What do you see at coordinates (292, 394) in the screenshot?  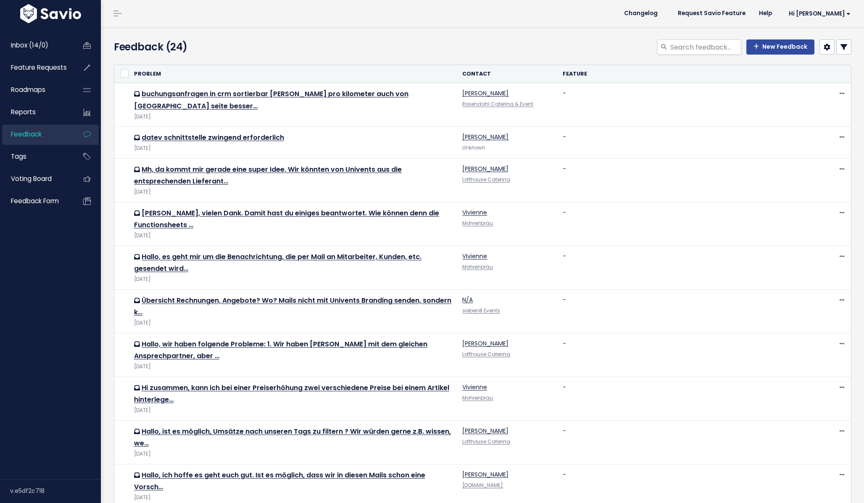 I see `a: Hi zusammen, kann ich bei einer Preiserhöhung zwei verschiedene Preise bei einem Artikel hinterlege…` at bounding box center [292, 394].